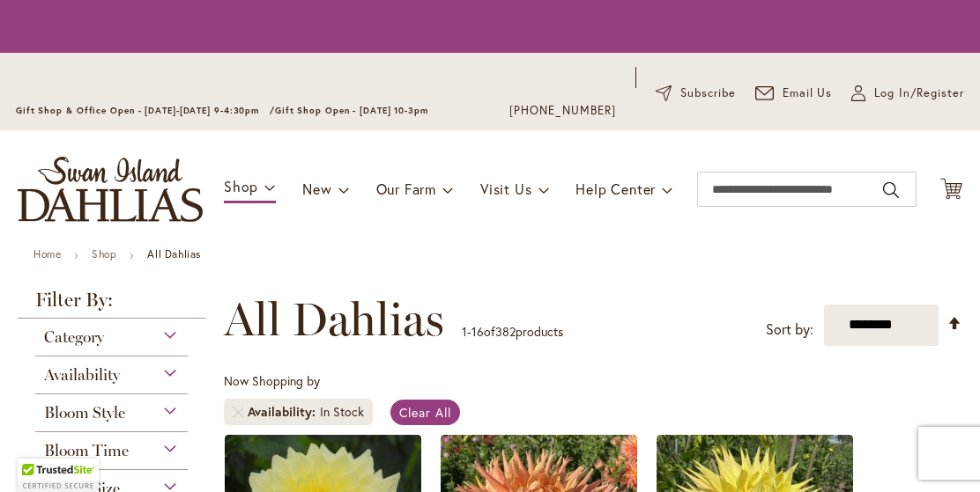  What do you see at coordinates (425, 412) in the screenshot?
I see `span: Clear All` at bounding box center [425, 412].